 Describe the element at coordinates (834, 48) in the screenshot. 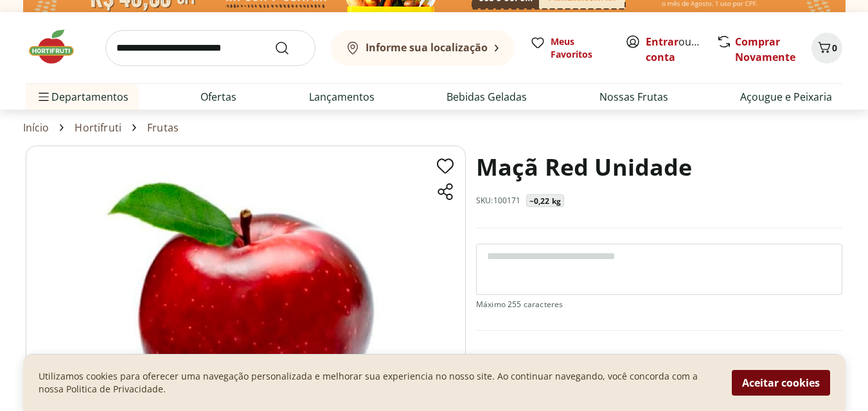

I see `span: 0` at that location.